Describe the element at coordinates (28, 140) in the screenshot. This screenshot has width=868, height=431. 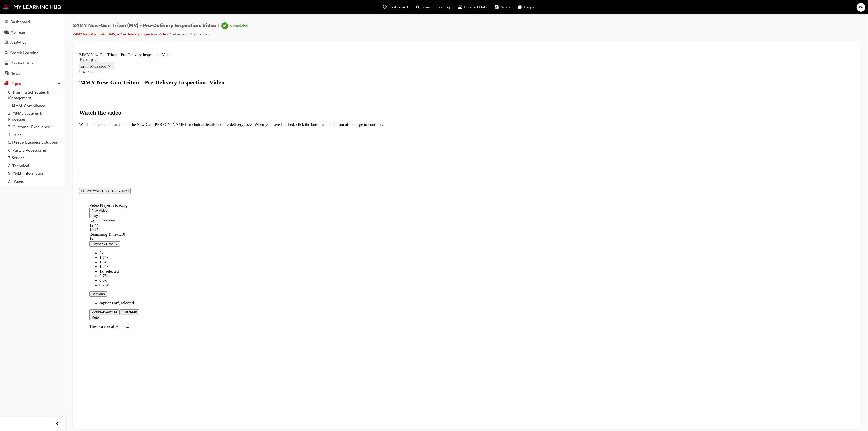
I see `div: I HAVE WATCHED THIS VIDEO` at that location.